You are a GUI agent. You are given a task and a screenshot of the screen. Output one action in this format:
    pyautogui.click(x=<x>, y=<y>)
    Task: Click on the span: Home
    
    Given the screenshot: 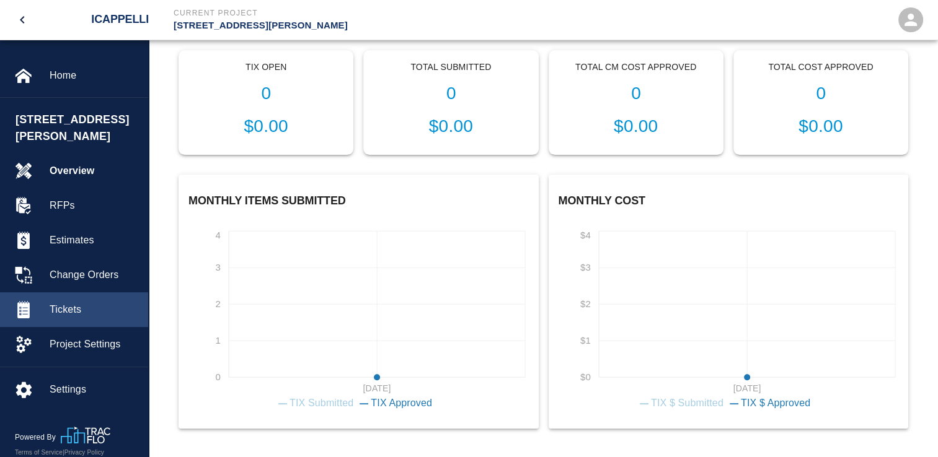 What is the action you would take?
    pyautogui.click(x=94, y=76)
    